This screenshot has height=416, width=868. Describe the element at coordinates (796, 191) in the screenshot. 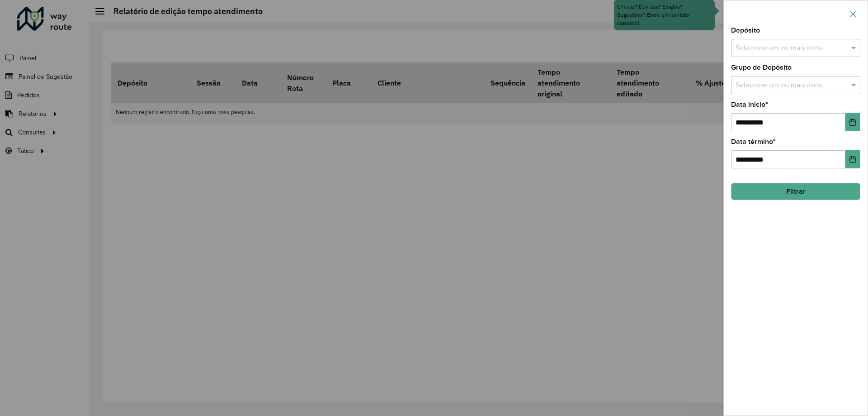

I see `button: Filtrar` at that location.